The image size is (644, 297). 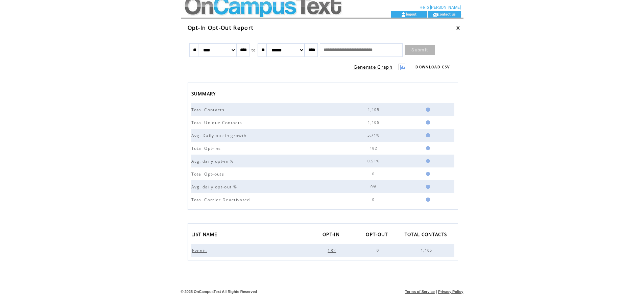 What do you see at coordinates (420, 292) in the screenshot?
I see `a: Terms of Service` at bounding box center [420, 292].